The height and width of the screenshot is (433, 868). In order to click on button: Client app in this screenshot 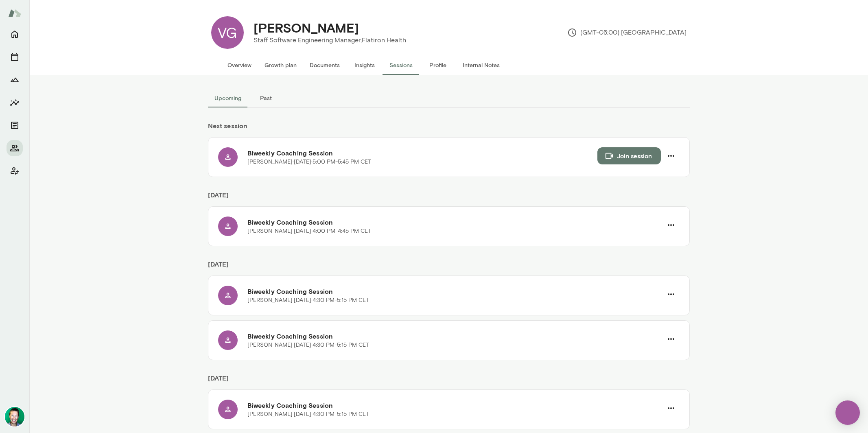, I will do `click(14, 171)`.